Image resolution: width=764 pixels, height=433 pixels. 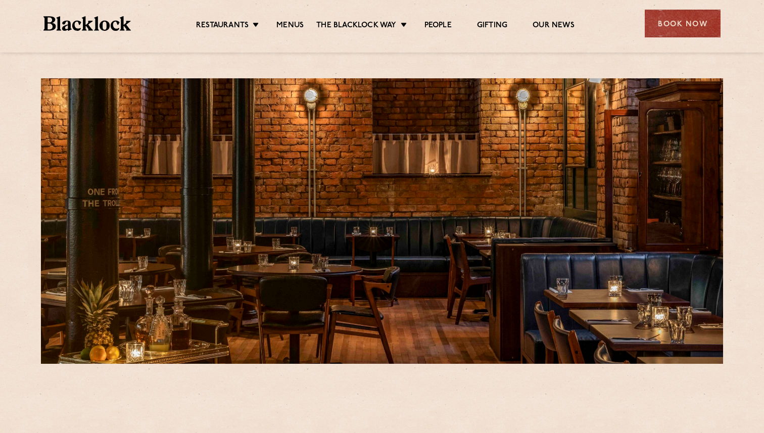 I want to click on div: Book Now, so click(x=682, y=23).